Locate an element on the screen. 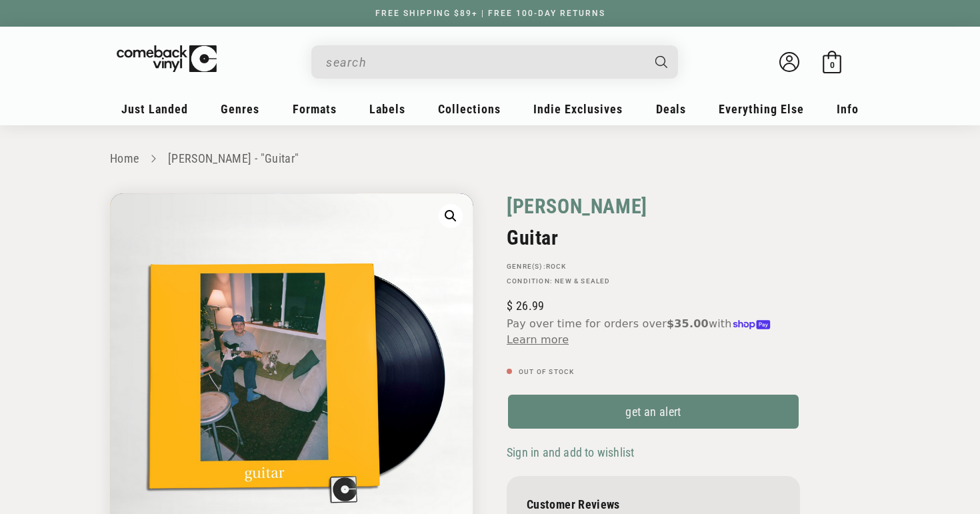 This screenshot has width=980, height=514. span: 26.99 is located at coordinates (525, 305).